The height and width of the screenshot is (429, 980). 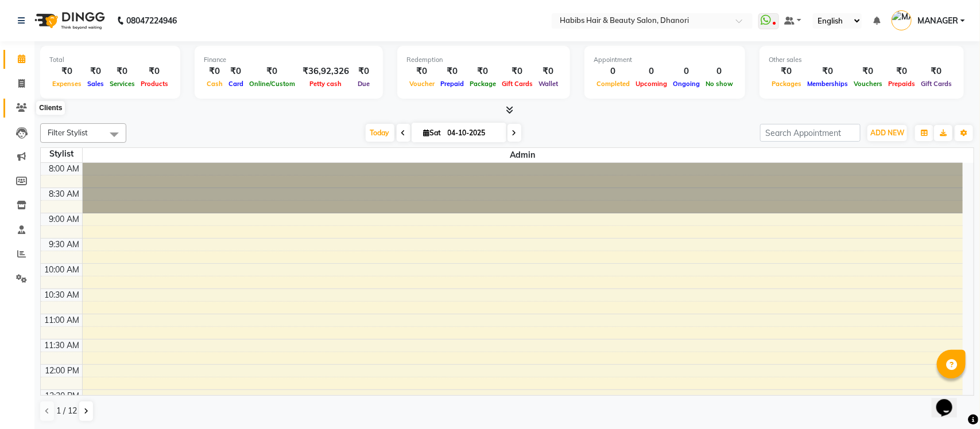 What do you see at coordinates (67, 411) in the screenshot?
I see `span: 1 / 12` at bounding box center [67, 411].